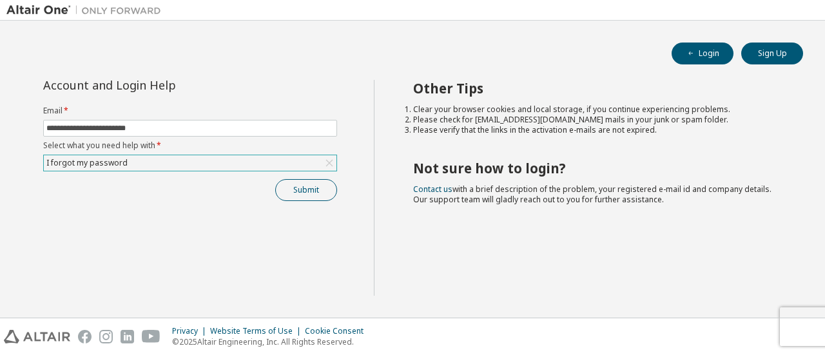 Image resolution: width=825 pixels, height=355 pixels. What do you see at coordinates (161, 85) in the screenshot?
I see `div: Account and Login Help` at bounding box center [161, 85].